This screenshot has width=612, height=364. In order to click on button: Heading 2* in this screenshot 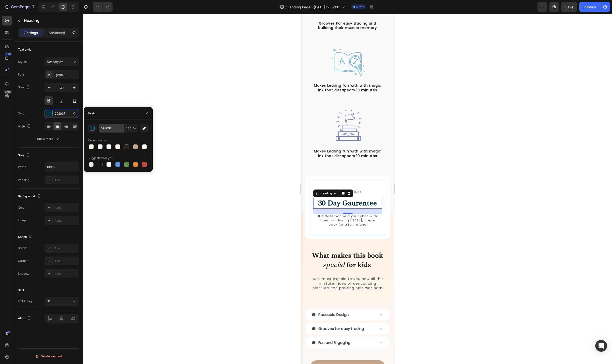, I will do `click(61, 62)`.